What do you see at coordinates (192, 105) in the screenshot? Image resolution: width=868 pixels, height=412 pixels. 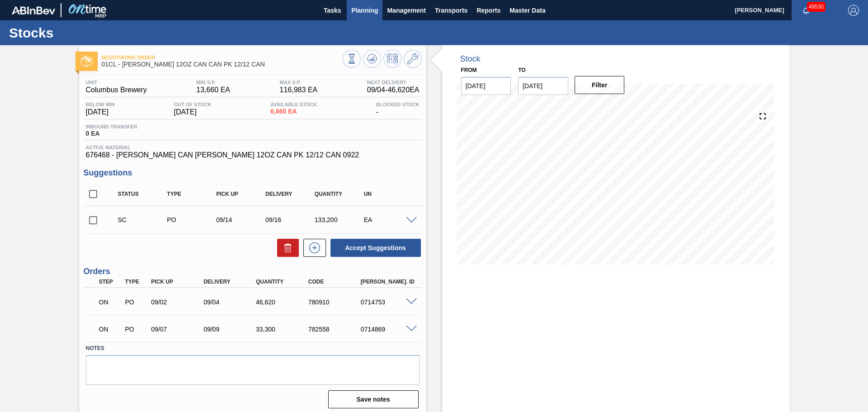 I see `span: Out Of Stock` at bounding box center [192, 105].